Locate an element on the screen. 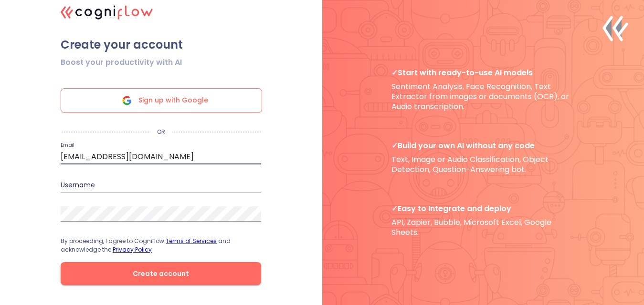 This screenshot has height=305, width=644. p: OR is located at coordinates (161, 132).